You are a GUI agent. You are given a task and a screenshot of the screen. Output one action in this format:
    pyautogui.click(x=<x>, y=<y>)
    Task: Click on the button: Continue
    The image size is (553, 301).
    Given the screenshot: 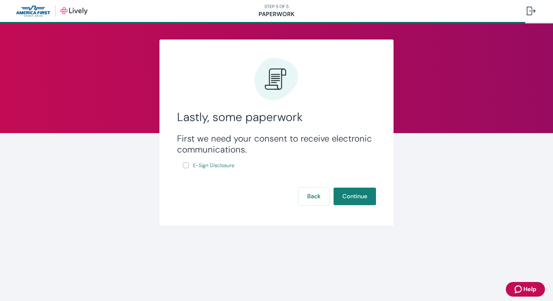 What is the action you would take?
    pyautogui.click(x=355, y=196)
    